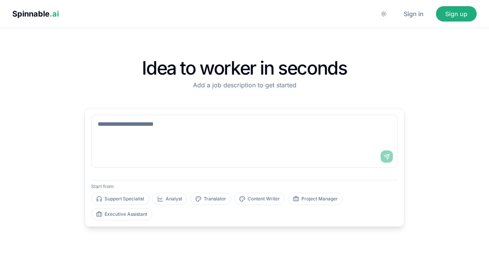 Image resolution: width=489 pixels, height=280 pixels. I want to click on span: .ai, so click(54, 14).